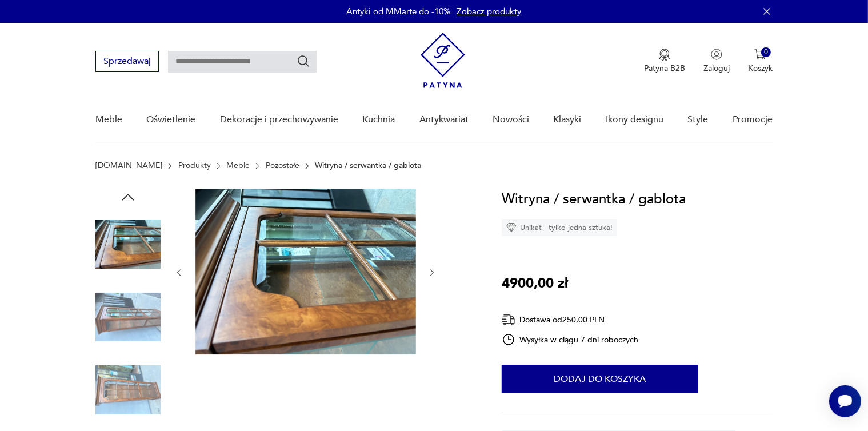  What do you see at coordinates (752, 119) in the screenshot?
I see `a: Promocje` at bounding box center [752, 119].